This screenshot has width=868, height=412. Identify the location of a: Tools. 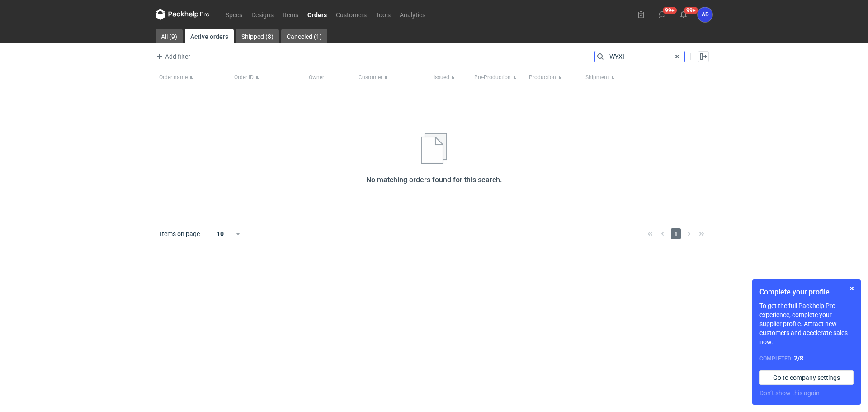
(383, 14).